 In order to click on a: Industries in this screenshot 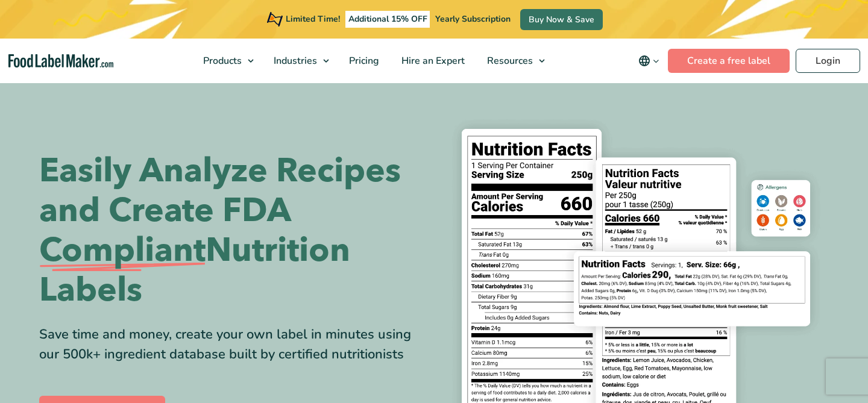, I will do `click(299, 61)`.